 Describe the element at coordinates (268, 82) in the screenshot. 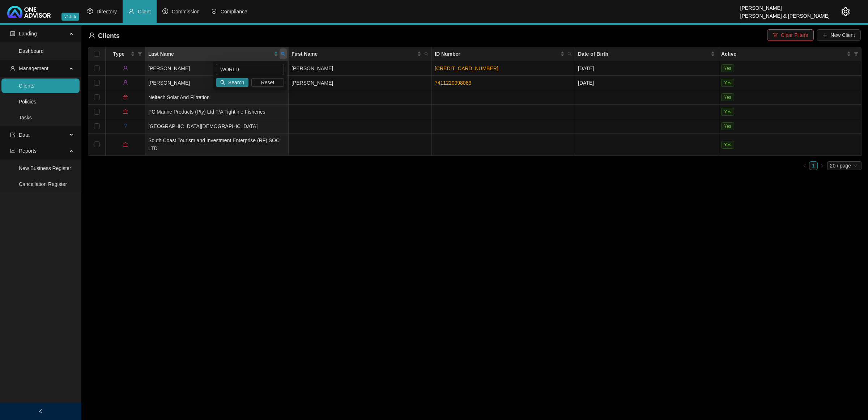

I see `span: Reset` at that location.